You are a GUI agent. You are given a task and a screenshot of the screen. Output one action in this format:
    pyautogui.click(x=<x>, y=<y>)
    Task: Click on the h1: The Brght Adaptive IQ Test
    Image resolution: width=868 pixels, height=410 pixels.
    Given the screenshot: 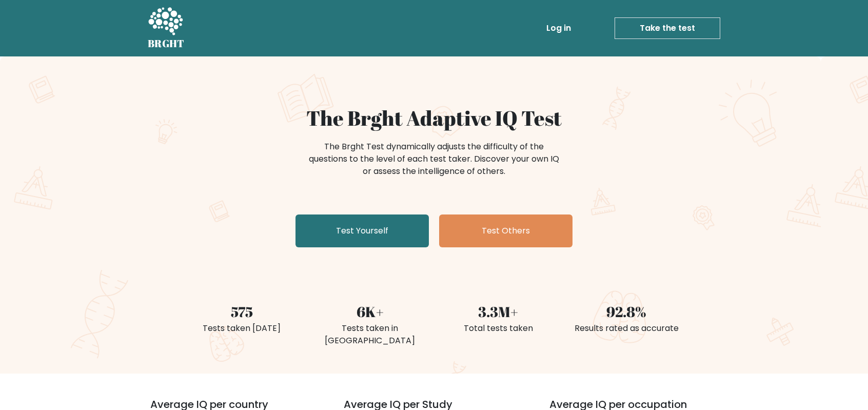 What is the action you would take?
    pyautogui.click(x=434, y=118)
    